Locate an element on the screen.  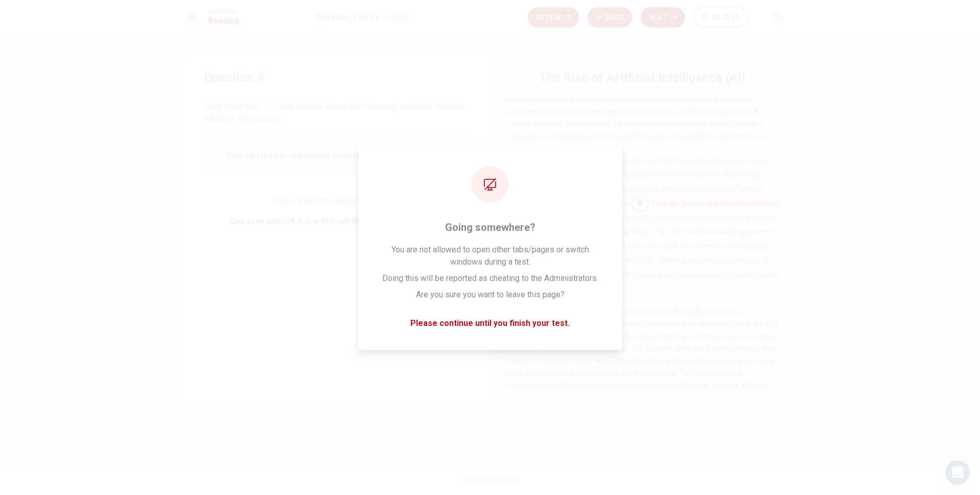
span: Where would the sentence best fit? is located at coordinates (337, 200).